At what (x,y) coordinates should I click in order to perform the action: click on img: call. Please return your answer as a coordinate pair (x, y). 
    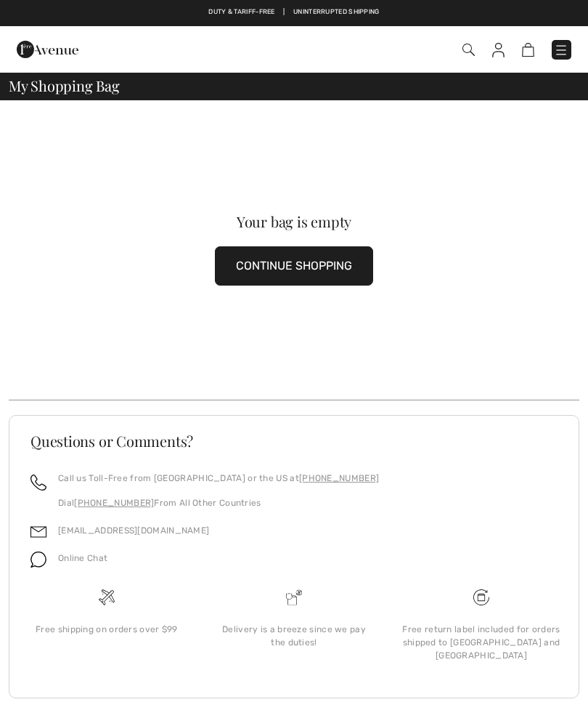
    Looking at the image, I should click on (39, 483).